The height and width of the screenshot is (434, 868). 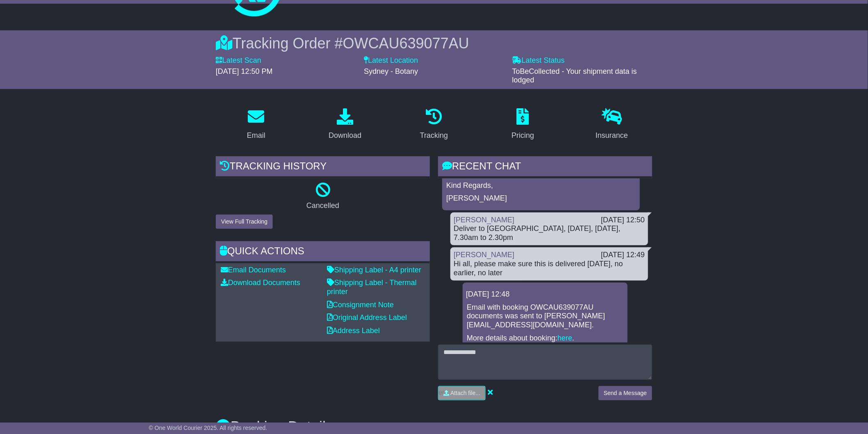 What do you see at coordinates (253, 270) in the screenshot?
I see `a: Email Documents` at bounding box center [253, 270].